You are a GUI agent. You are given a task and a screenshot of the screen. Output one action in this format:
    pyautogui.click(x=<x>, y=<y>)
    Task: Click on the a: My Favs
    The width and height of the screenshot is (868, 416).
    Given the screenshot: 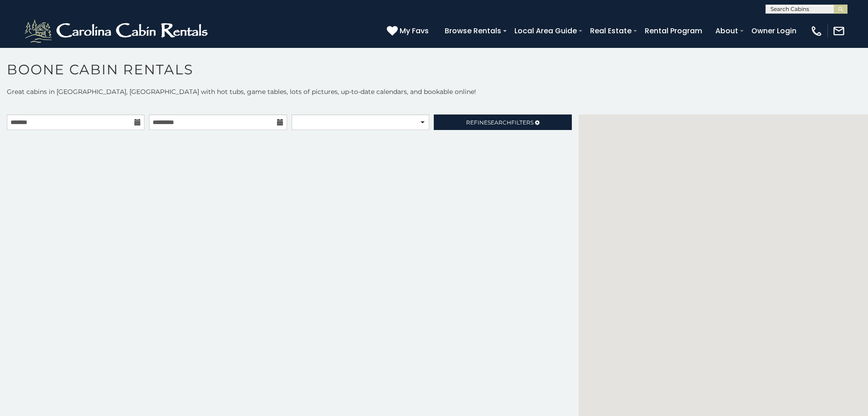 What is the action you would take?
    pyautogui.click(x=409, y=31)
    